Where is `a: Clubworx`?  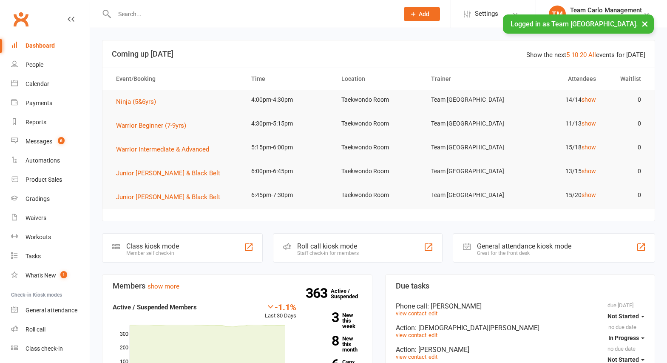 a: Clubworx is located at coordinates (21, 19).